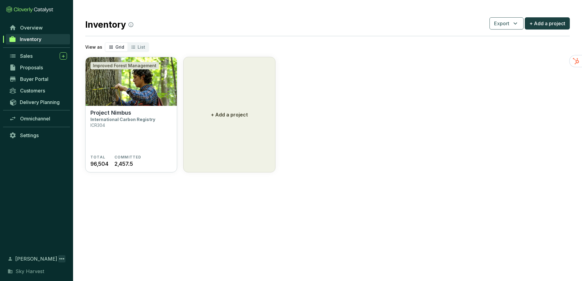 This screenshot has width=582, height=281. I want to click on span: 96,504, so click(99, 164).